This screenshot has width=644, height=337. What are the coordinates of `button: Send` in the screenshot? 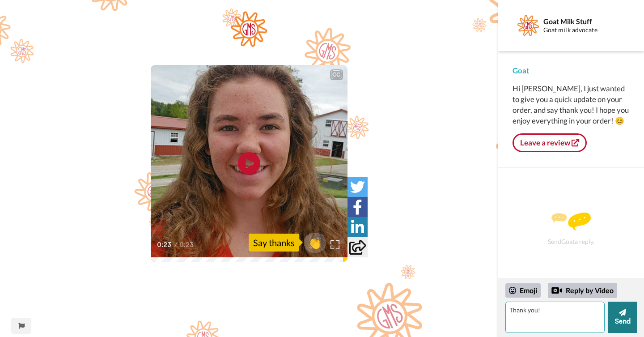 It's located at (623, 317).